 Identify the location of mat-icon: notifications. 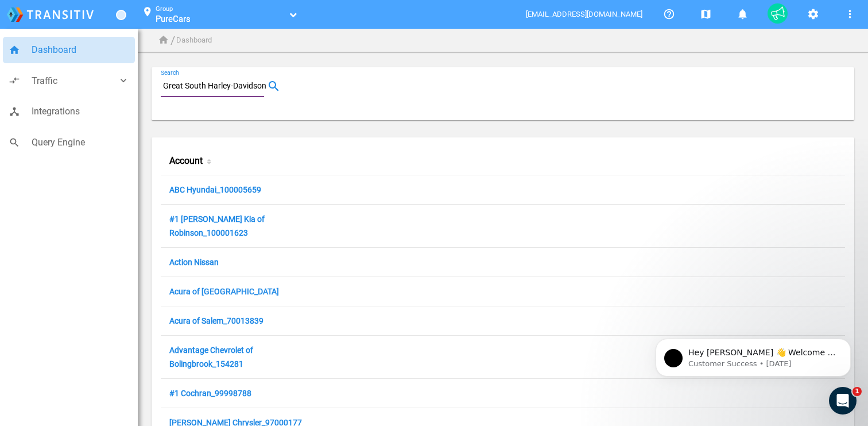
(742, 14).